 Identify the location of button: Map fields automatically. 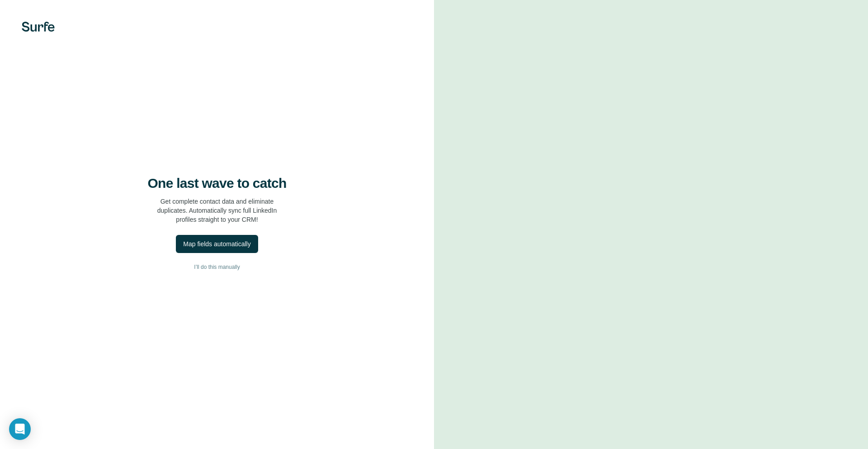
(216, 244).